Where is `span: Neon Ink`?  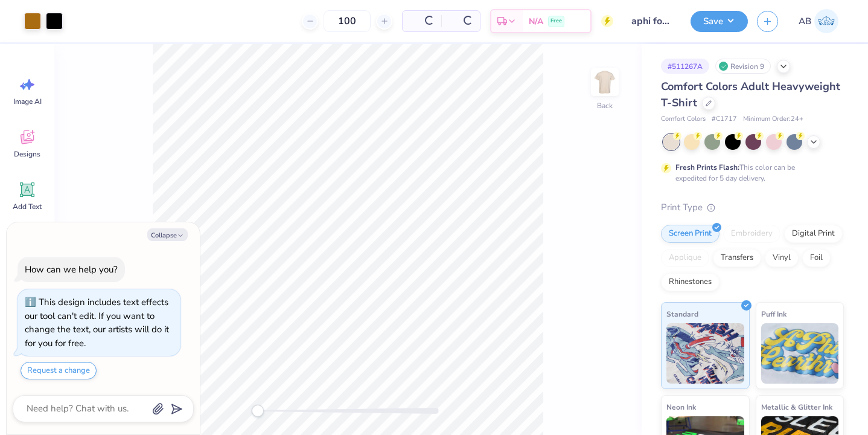
span: Neon Ink is located at coordinates (681, 407).